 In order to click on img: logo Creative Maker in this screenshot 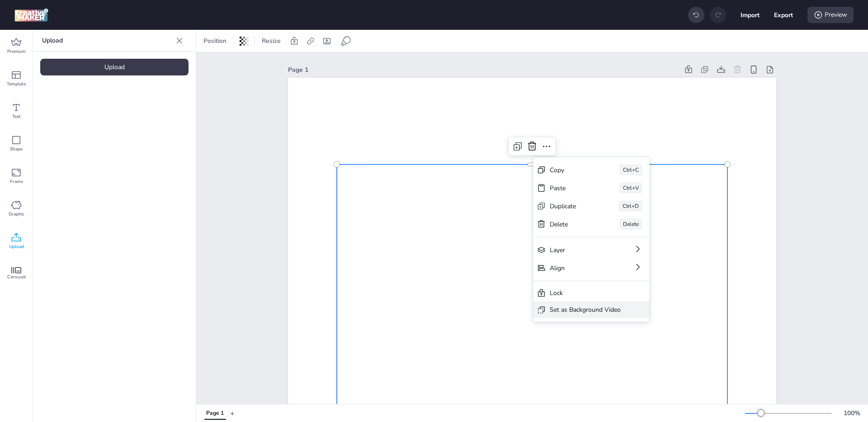, I will do `click(31, 15)`.